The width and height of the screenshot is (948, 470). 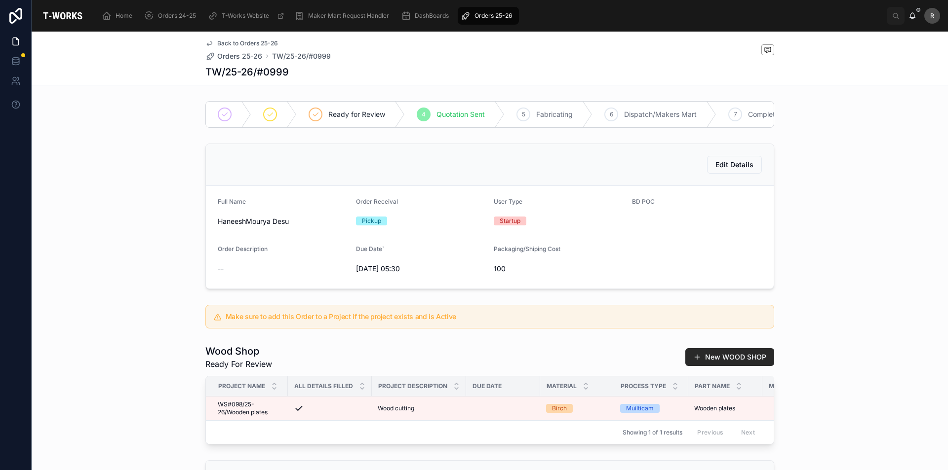 I want to click on span: Maker Mart Request Handler, so click(x=348, y=16).